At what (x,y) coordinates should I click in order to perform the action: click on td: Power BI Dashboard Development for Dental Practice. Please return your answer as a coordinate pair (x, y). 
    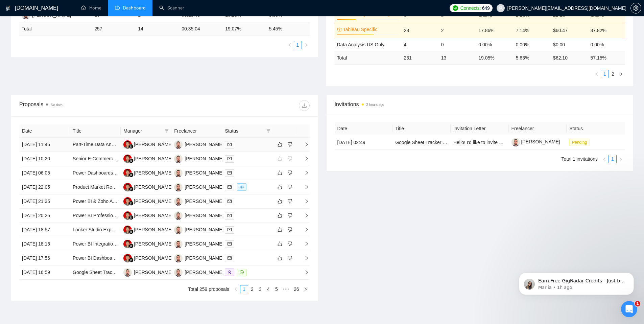
    Looking at the image, I should click on (95, 259).